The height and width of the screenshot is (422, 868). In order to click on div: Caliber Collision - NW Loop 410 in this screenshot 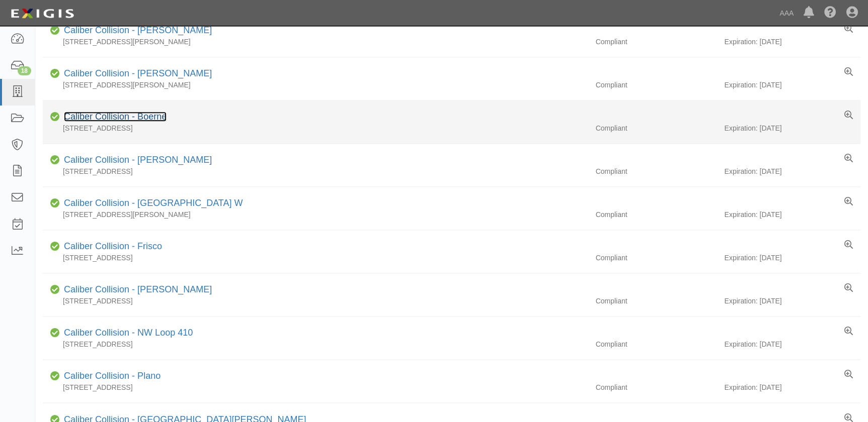, I will do `click(126, 333)`.